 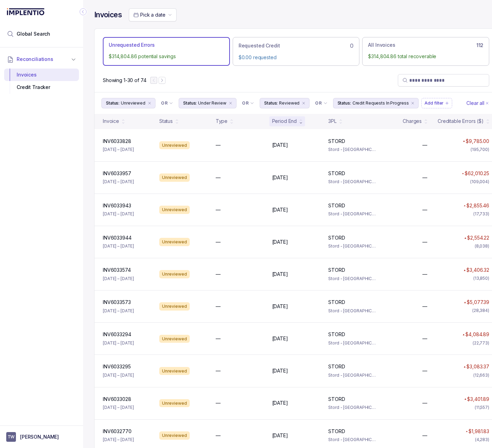 What do you see at coordinates (124, 80) in the screenshot?
I see `p: Showing 1-30 of 74` at bounding box center [124, 80].